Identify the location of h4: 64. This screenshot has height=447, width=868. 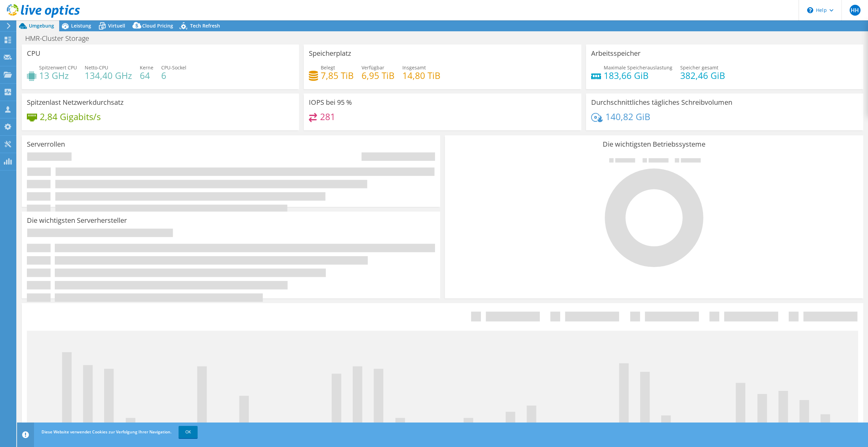
(146, 76).